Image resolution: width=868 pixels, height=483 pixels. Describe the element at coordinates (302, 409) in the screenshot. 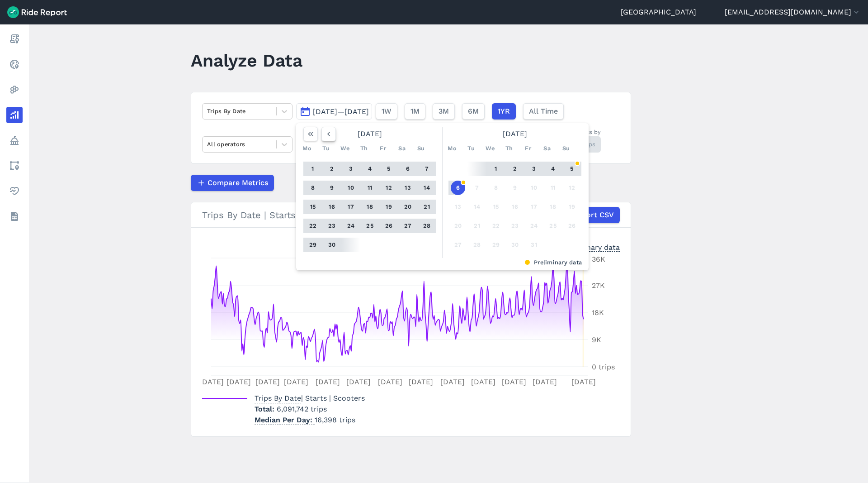

I see `span: 6,091,742 trips` at that location.